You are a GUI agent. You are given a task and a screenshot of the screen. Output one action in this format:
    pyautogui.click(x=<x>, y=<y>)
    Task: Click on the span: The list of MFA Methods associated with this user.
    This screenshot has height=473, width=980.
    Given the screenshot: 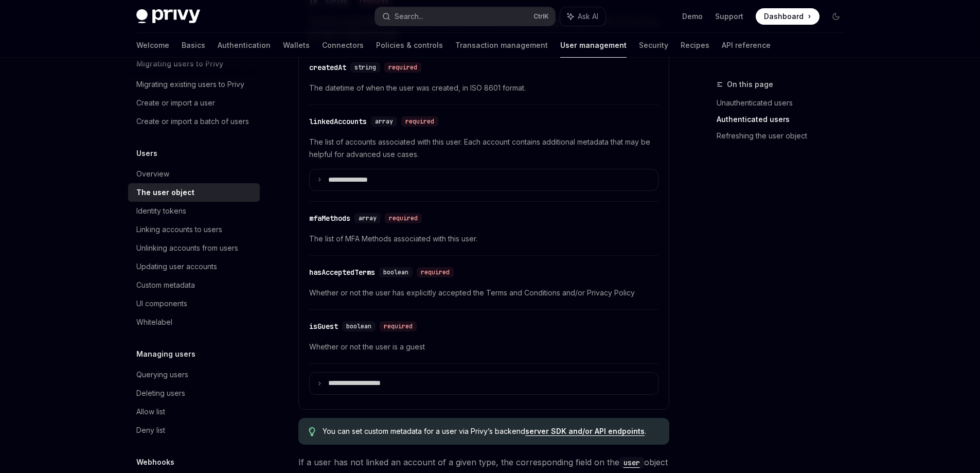 What is the action you would take?
    pyautogui.click(x=483, y=239)
    